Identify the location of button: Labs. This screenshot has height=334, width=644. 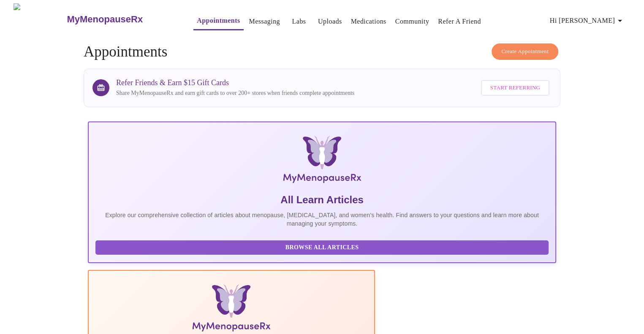
(299, 22).